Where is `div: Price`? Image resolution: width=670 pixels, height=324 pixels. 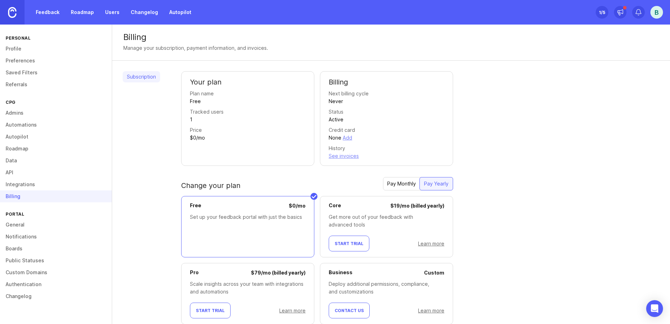 div: Price is located at coordinates (196, 130).